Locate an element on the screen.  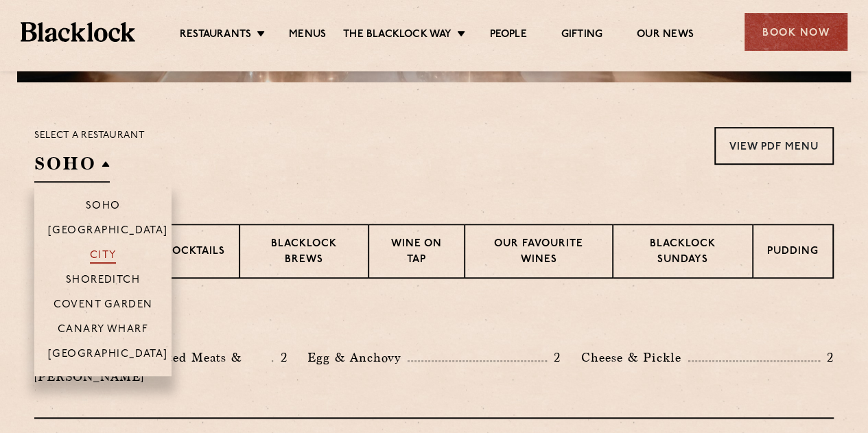
a: The Blacklock Way is located at coordinates (397, 36).